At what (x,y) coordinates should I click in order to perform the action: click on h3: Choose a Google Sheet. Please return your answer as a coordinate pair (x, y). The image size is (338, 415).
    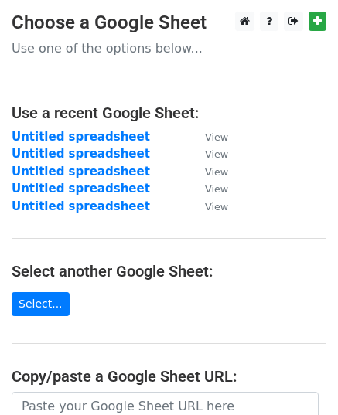
    Looking at the image, I should click on (168, 22).